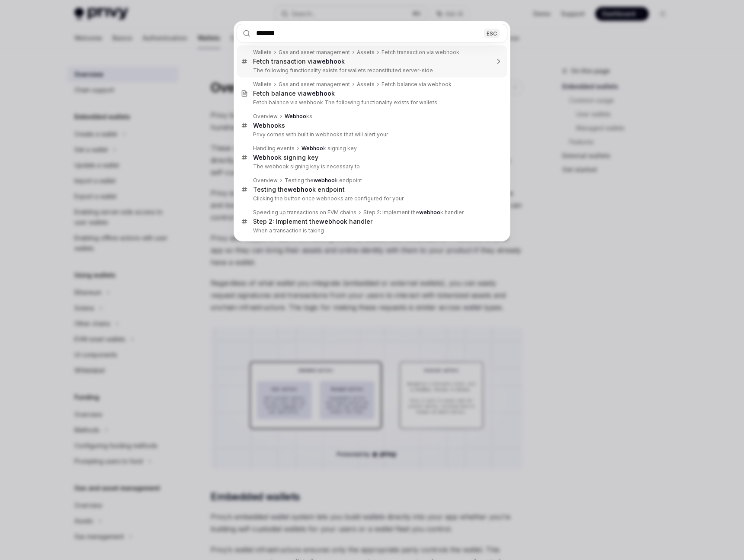  I want to click on div: ESC, so click(492, 33).